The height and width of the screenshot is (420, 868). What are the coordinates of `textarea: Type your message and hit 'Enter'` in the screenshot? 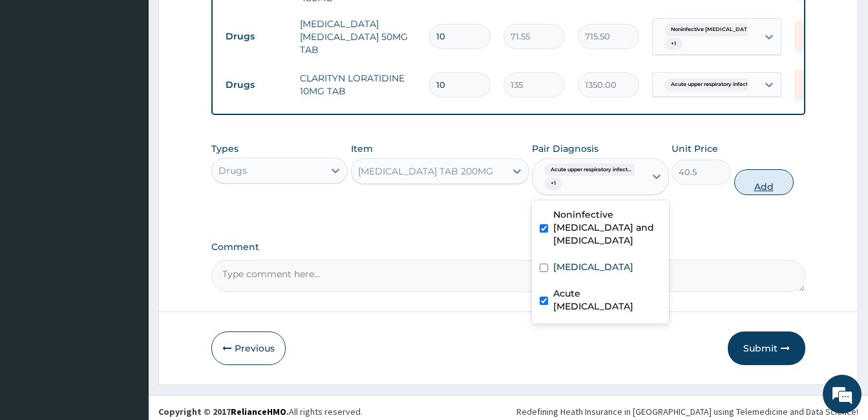 It's located at (126, 305).